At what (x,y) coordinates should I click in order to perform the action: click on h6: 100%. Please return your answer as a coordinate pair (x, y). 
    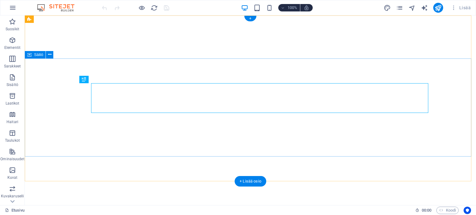
    Looking at the image, I should click on (292, 8).